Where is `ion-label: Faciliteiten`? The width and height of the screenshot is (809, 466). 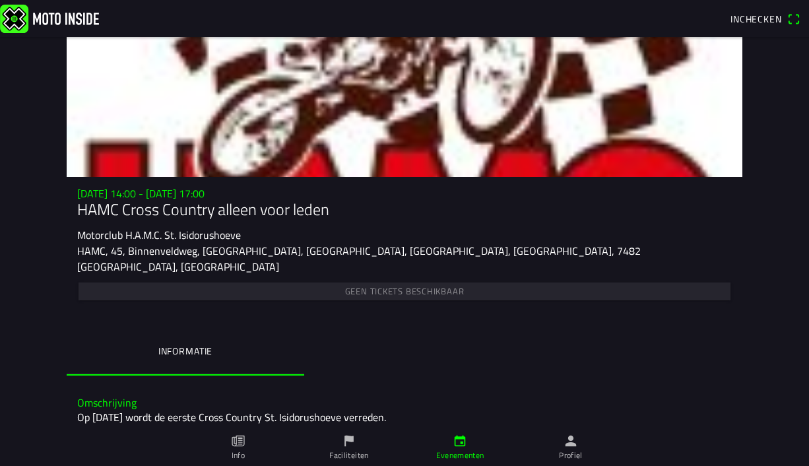
ion-label: Faciliteiten is located at coordinates (348, 455).